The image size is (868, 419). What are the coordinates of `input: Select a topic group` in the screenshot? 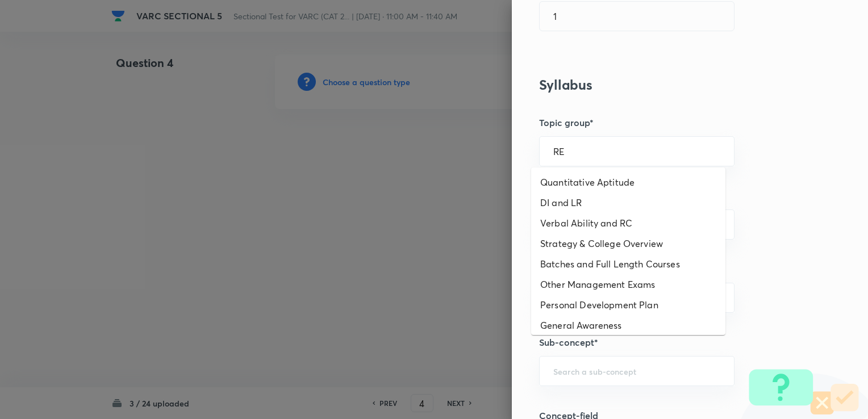 It's located at (637, 151).